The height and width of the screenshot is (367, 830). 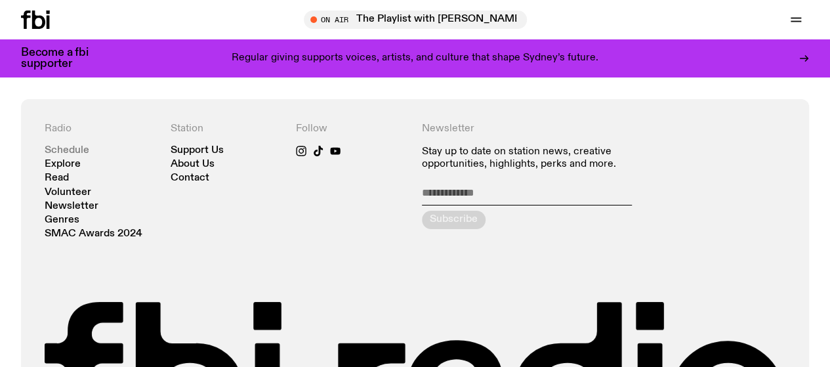 I want to click on p: Stay up to date on station news, creative opportunities, highlights, perks and more., so click(x=541, y=158).